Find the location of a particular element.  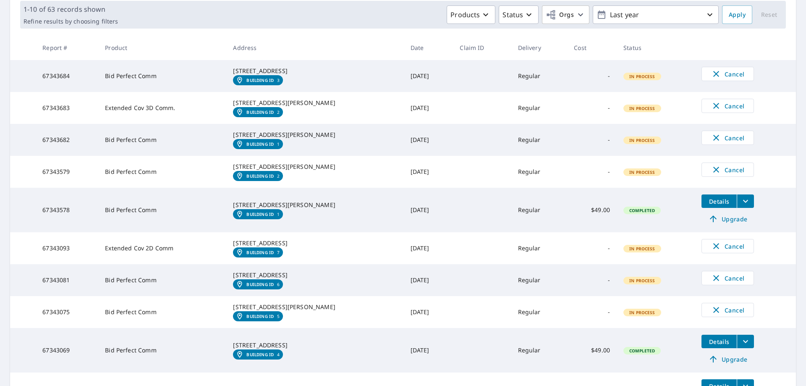

td: 67343093 is located at coordinates (67, 248).